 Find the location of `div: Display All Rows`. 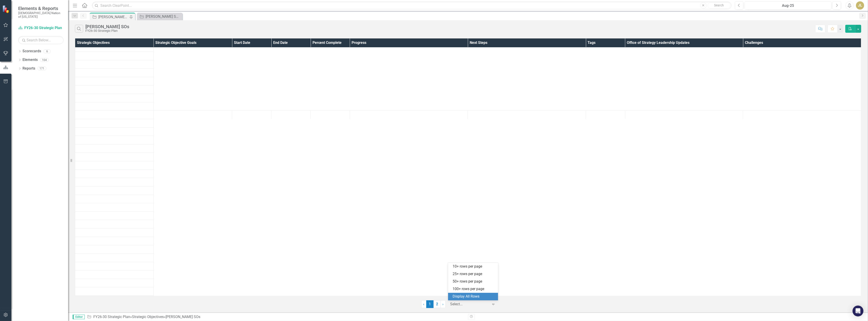

div: Display All Rows is located at coordinates (474, 296).